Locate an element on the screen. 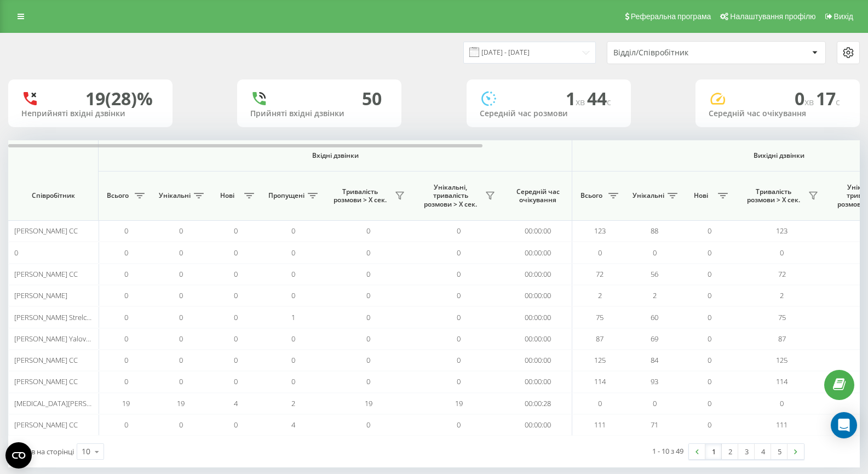 The width and height of the screenshot is (868, 474). span: Вихід is located at coordinates (843, 16).